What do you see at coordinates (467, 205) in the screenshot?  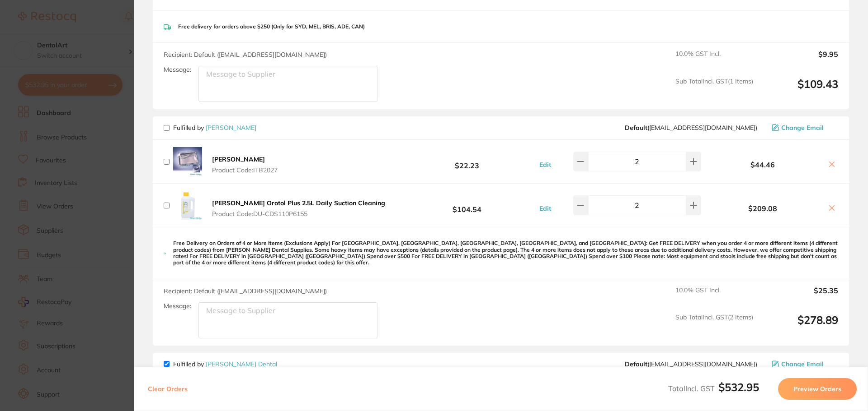 I see `b: $104.54` at bounding box center [467, 205].